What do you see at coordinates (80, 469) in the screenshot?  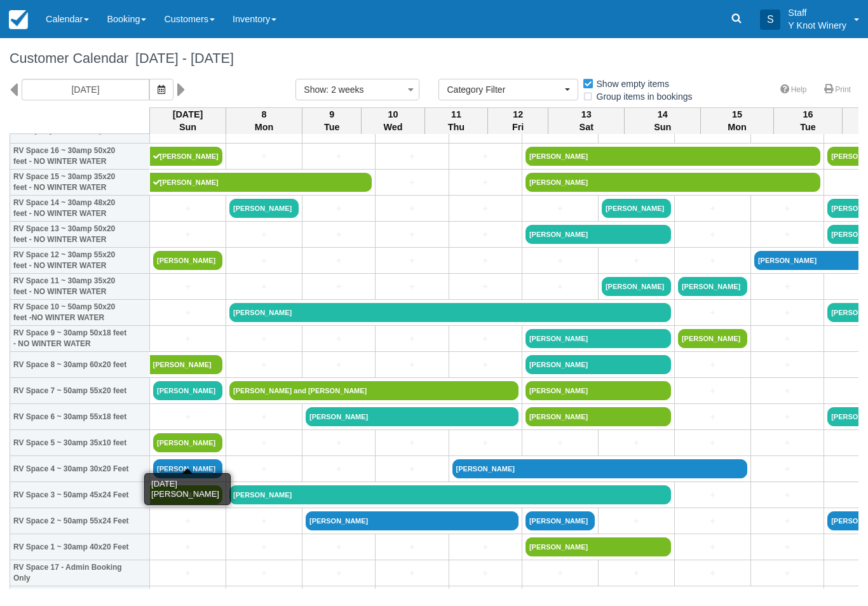 I see `th: RV Space 4 ~ 30amp 30x20 Feet` at bounding box center [80, 469].